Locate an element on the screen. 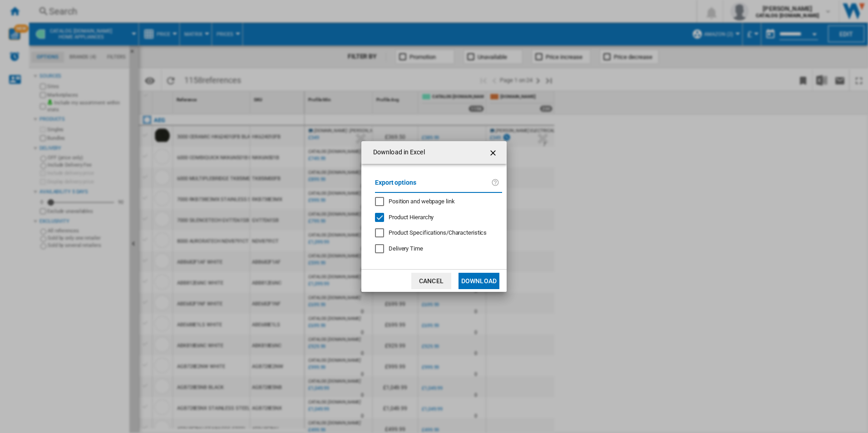 The width and height of the screenshot is (868, 433). button: getI18NText('BUTTONS.CLOSE_DIALOG') is located at coordinates (494, 153).